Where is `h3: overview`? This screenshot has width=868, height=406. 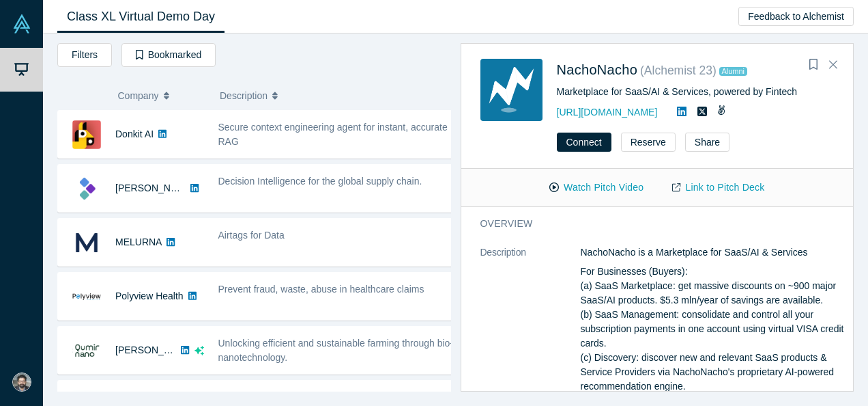
h3: overview is located at coordinates (653, 223).